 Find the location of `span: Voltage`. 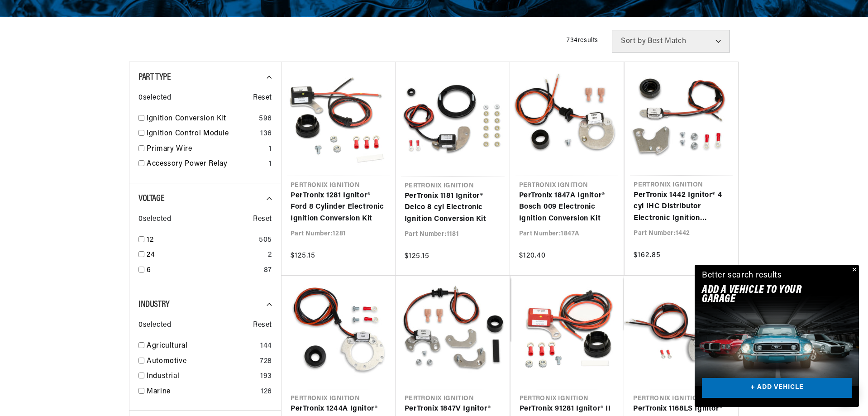

span: Voltage is located at coordinates (151, 199).